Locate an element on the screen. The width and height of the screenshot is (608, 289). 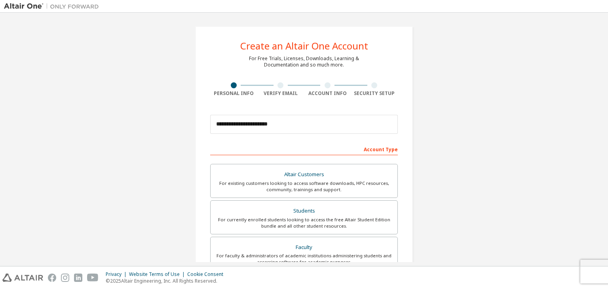
div: Personal Info is located at coordinates (233, 93).